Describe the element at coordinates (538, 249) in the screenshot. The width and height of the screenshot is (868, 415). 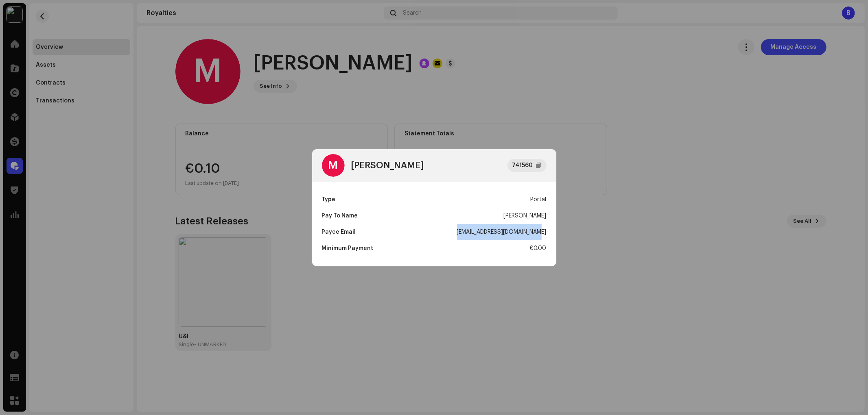
I see `div: €0.00` at that location.